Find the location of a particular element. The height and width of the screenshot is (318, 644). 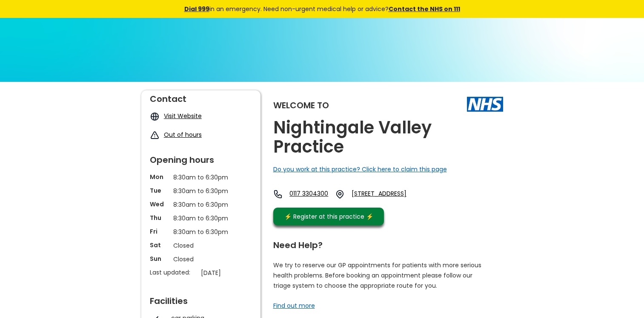

h2: Nightingale Valley Practice is located at coordinates (388, 137).